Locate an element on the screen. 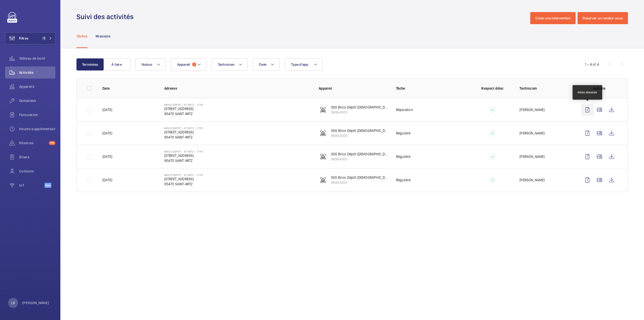  button: Filtres1 is located at coordinates (30, 38).